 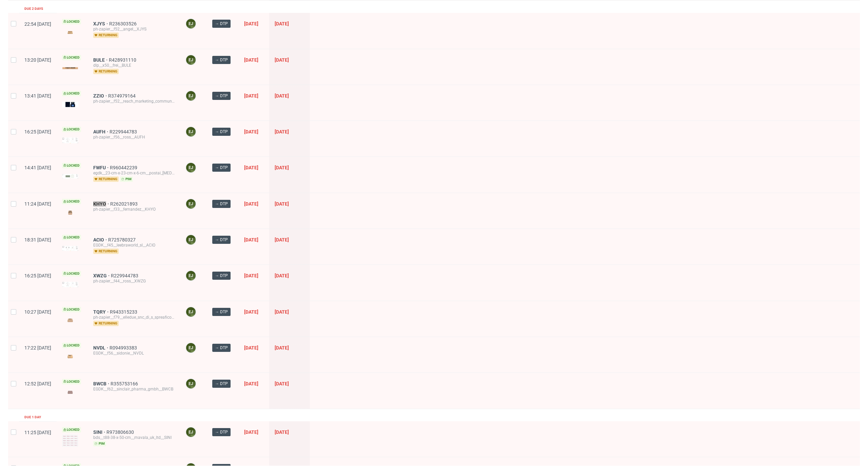 What do you see at coordinates (102, 204) in the screenshot?
I see `span: KHYO` at bounding box center [102, 204].